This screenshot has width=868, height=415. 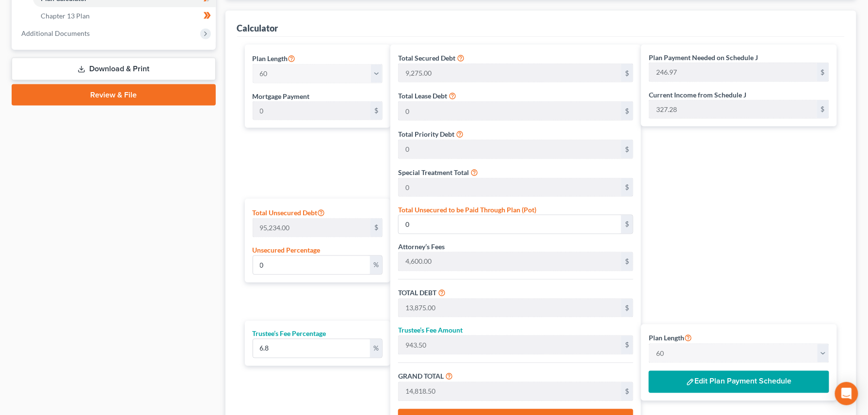 What do you see at coordinates (697, 95) in the screenshot?
I see `label: Current Income from Schedule J` at bounding box center [697, 95].